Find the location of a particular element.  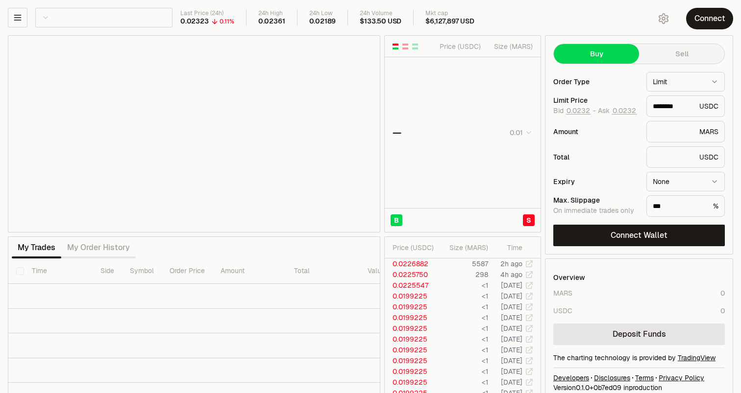

div: 0.02361 is located at coordinates (271, 22).